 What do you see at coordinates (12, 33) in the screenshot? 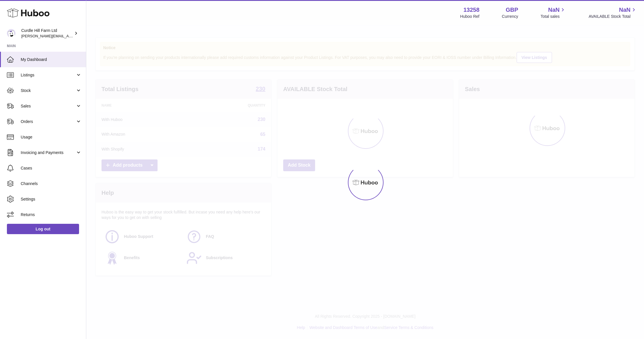
I see `img: miranda@diddlysquatfarmshop.com` at bounding box center [12, 33].